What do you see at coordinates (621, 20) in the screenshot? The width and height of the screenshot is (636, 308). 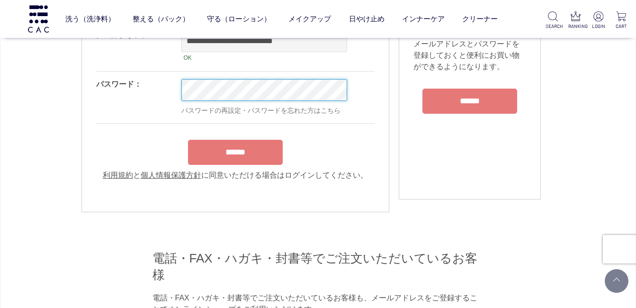 I see `a: CART` at bounding box center [621, 20].